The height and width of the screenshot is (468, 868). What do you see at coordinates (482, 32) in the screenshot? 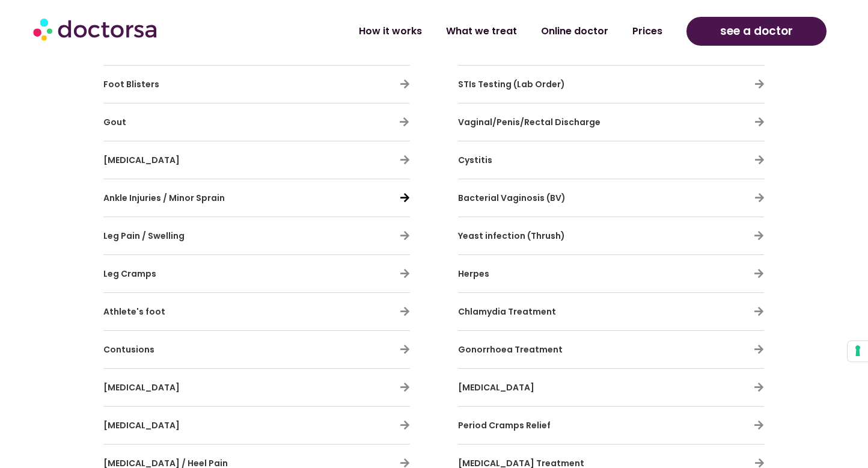
I see `a: What we treat` at bounding box center [482, 32].